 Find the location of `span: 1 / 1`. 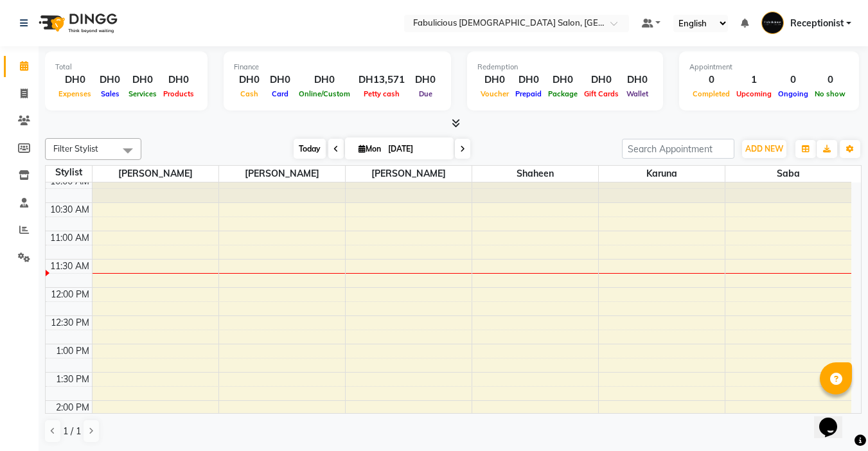

span: 1 / 1 is located at coordinates (72, 432).